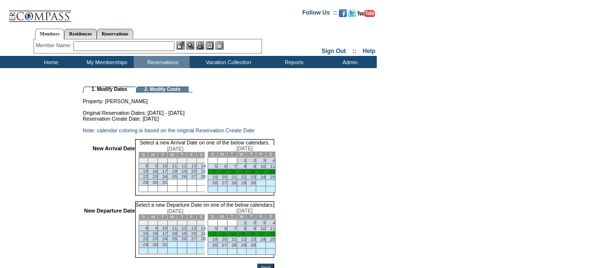 This screenshot has height=268, width=615. What do you see at coordinates (369, 51) in the screenshot?
I see `a: Help` at bounding box center [369, 51].